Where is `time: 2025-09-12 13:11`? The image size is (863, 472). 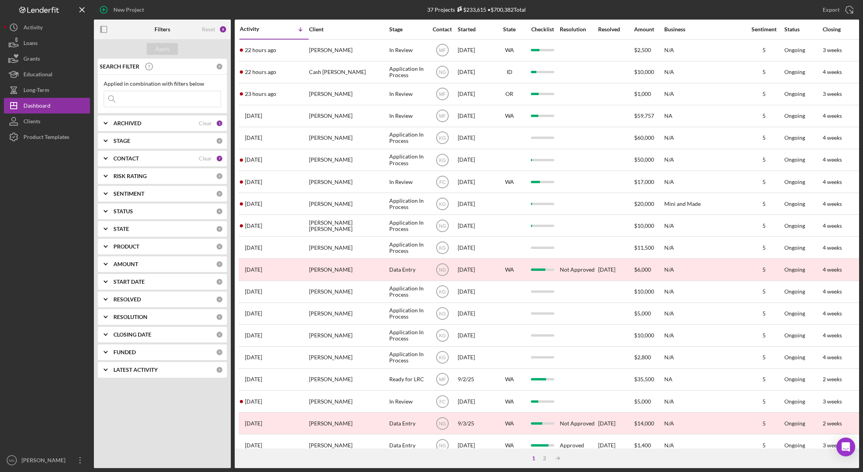 time: 2025-09-12 13:11 is located at coordinates (254, 313).